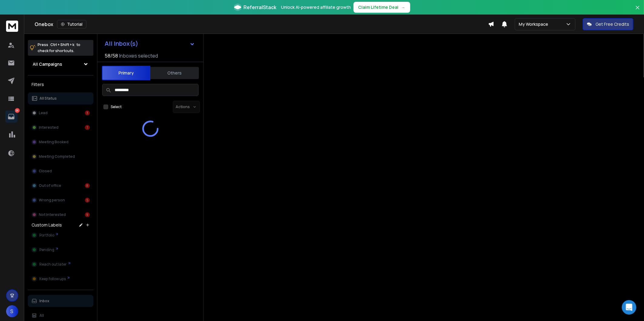  I want to click on h3: Filters, so click(61, 85).